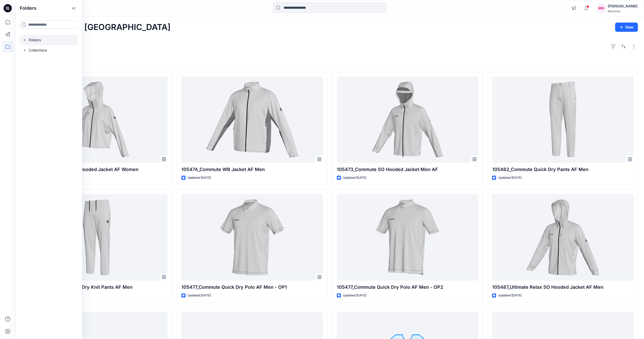  I want to click on div: MH, so click(601, 8).